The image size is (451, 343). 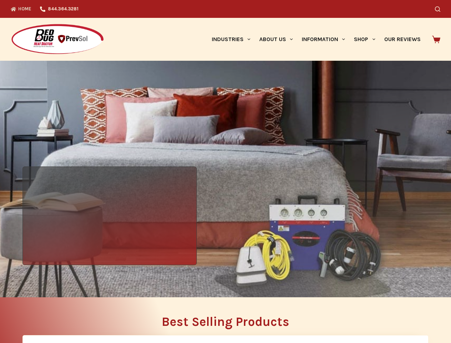 I want to click on nav: Primary, so click(x=316, y=39).